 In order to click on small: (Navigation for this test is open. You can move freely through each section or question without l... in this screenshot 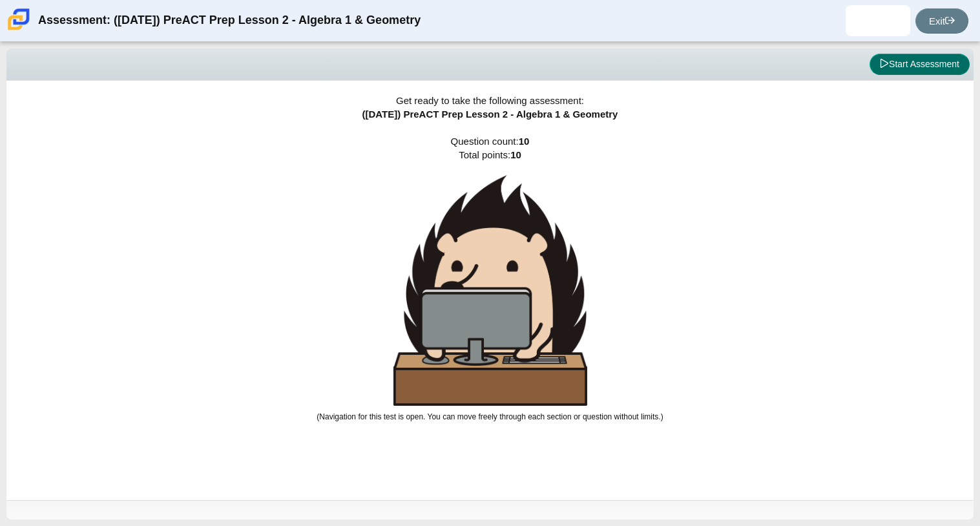, I will do `click(490, 417)`.